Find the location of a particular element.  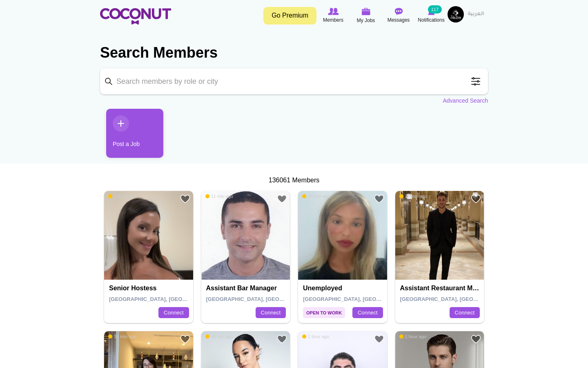

span: Notifications is located at coordinates (431, 20).